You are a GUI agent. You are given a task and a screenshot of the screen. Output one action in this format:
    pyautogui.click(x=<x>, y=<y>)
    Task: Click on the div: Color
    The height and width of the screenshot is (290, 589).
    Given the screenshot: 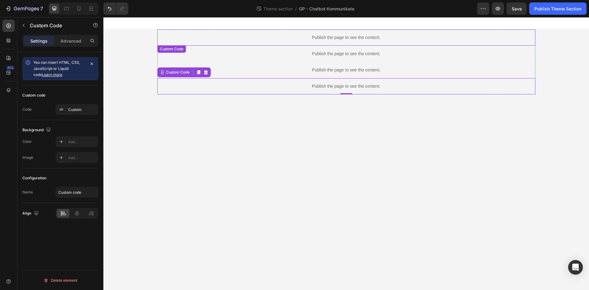 What is the action you would take?
    pyautogui.click(x=27, y=142)
    